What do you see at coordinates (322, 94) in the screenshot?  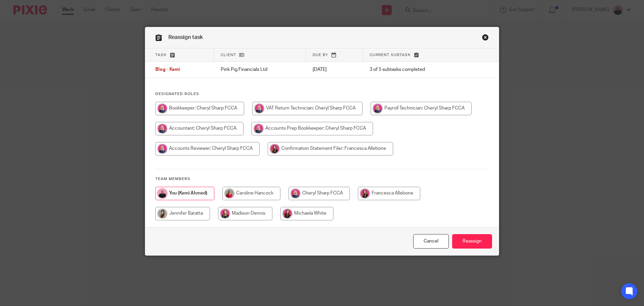 I see `h4: Designated Roles` at bounding box center [322, 94].